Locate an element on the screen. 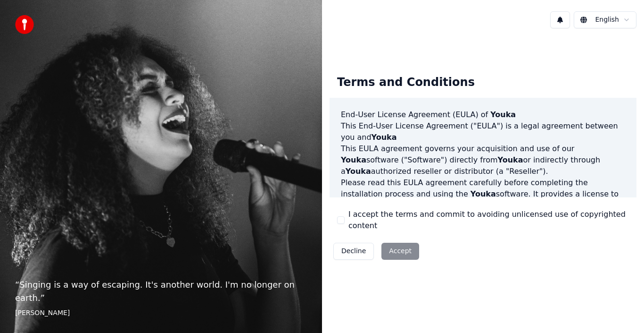 Image resolution: width=644 pixels, height=333 pixels. button: Decline is located at coordinates (354, 251).